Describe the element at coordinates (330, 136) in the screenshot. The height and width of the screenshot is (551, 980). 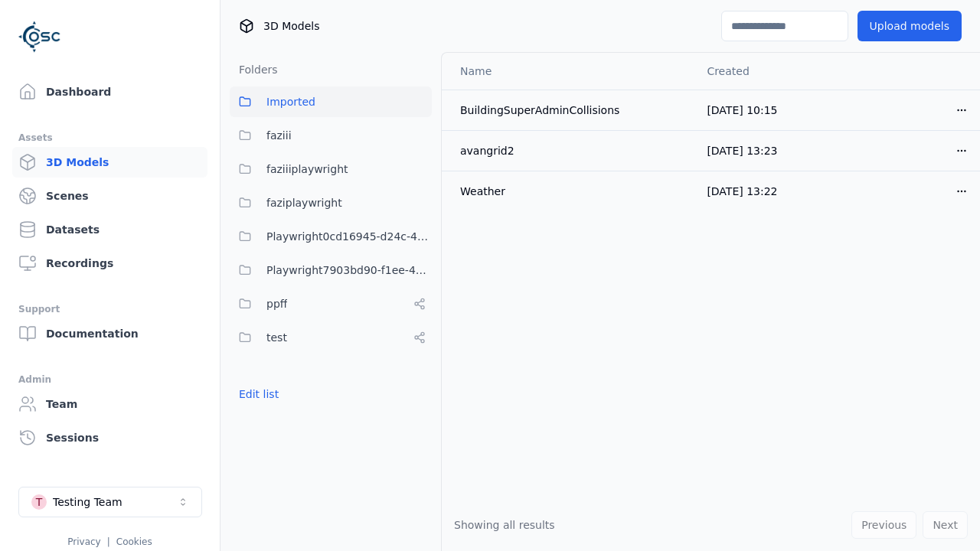
I see `button: faziii` at that location.